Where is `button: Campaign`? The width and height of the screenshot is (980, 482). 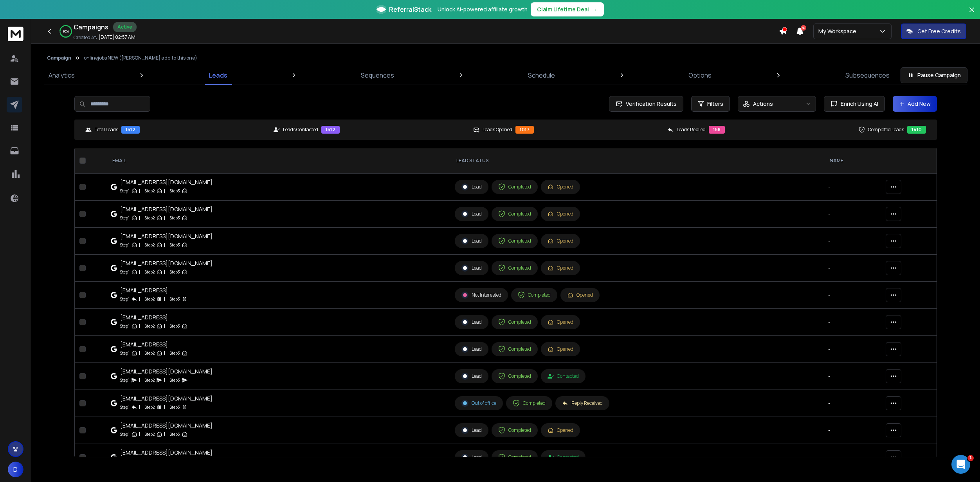
button: Campaign is located at coordinates (59, 58).